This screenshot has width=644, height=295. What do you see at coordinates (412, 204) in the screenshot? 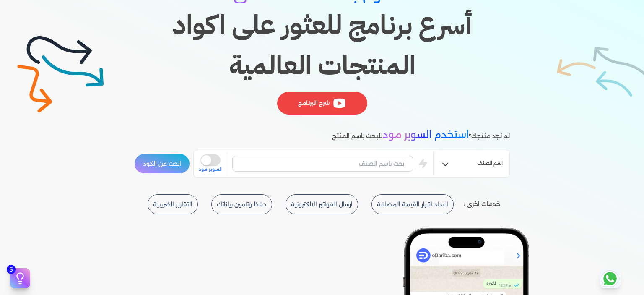
I see `button: اعداد اقرار القيمة المضافة` at bounding box center [412, 204].